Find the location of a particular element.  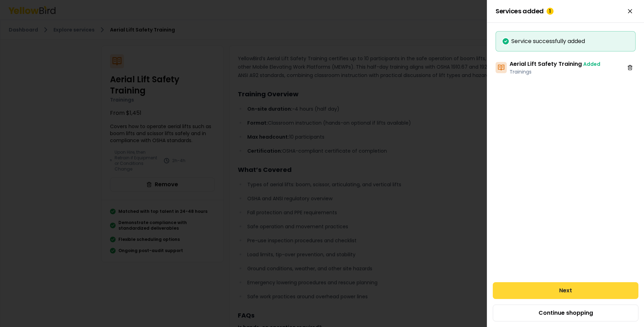

button: Next is located at coordinates (566, 290).